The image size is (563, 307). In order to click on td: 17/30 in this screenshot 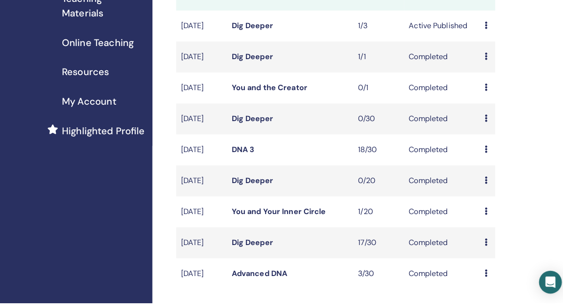, I will do `click(373, 247)`.